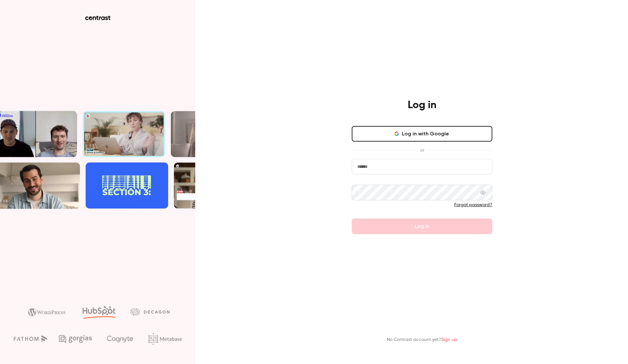  Describe the element at coordinates (449, 340) in the screenshot. I see `a: Sign up` at that location.